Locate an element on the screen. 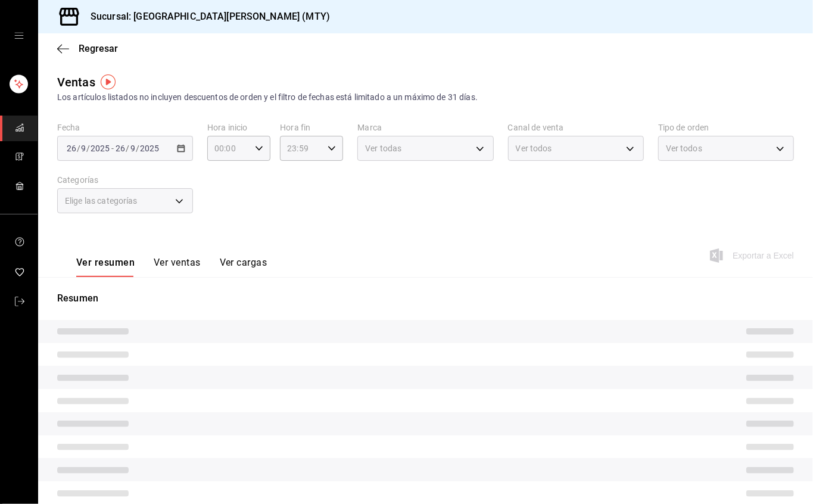 This screenshot has height=504, width=813. div: pestañas de navegación is located at coordinates (172, 266).